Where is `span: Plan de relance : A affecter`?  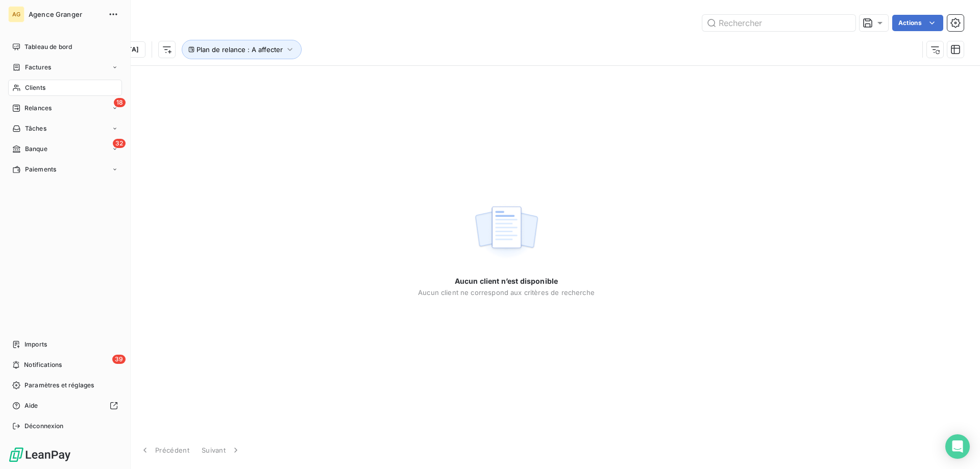
span: Plan de relance : A affecter is located at coordinates (239, 50).